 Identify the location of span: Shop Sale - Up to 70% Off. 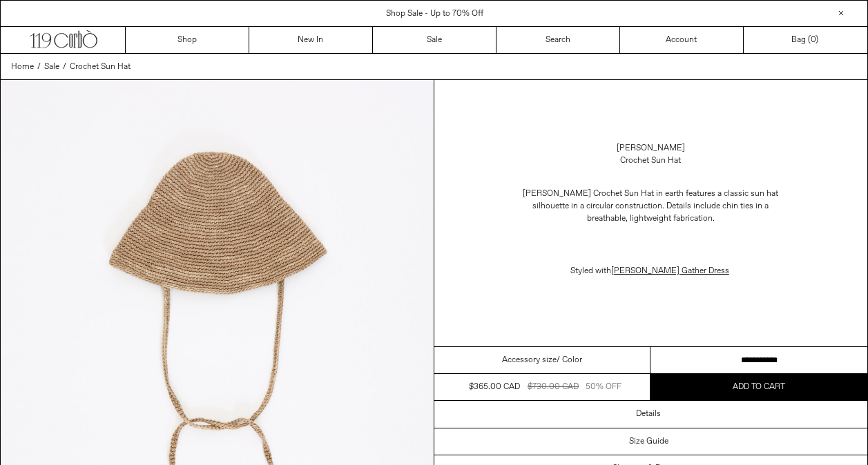
(434, 14).